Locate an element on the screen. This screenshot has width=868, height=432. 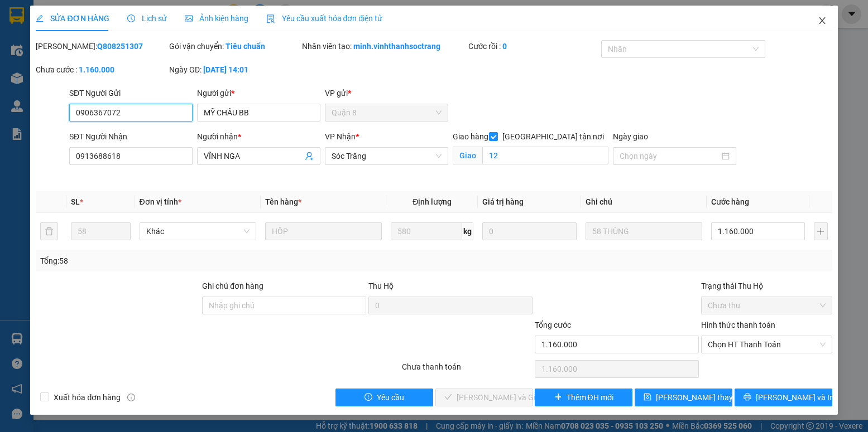
span: Thu Hộ is located at coordinates (381, 286).